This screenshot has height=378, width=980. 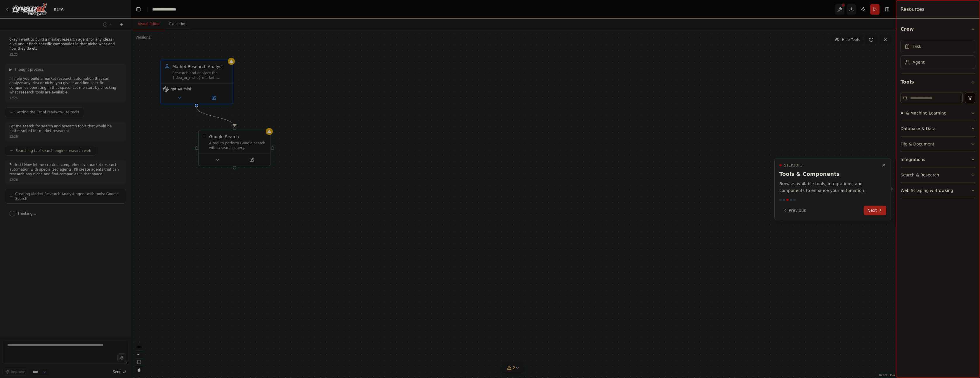 I want to click on button: Close walkthrough, so click(x=884, y=166).